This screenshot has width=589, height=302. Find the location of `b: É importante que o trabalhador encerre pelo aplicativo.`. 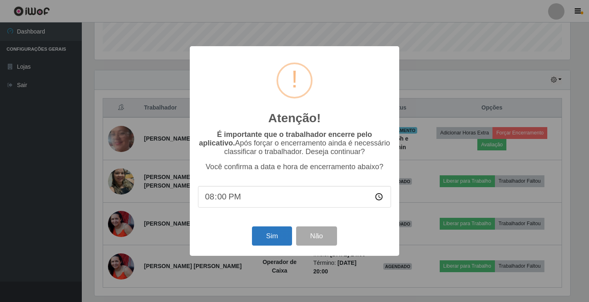

b: É importante que o trabalhador encerre pelo aplicativo. is located at coordinates (285, 139).